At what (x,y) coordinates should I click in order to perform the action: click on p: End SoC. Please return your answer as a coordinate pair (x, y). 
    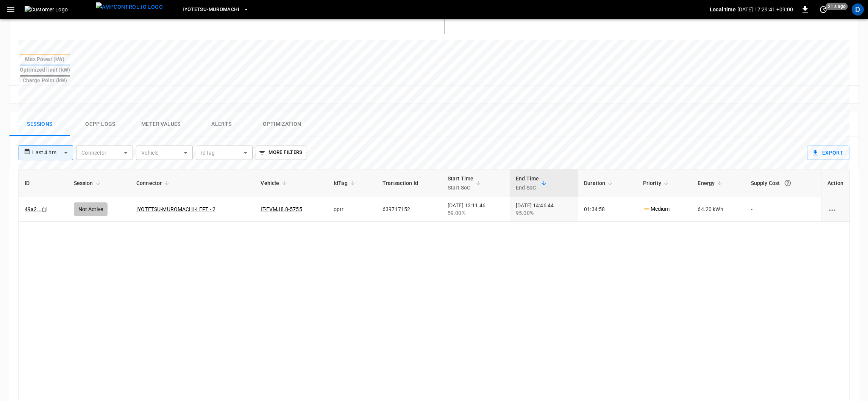
    Looking at the image, I should click on (528, 188).